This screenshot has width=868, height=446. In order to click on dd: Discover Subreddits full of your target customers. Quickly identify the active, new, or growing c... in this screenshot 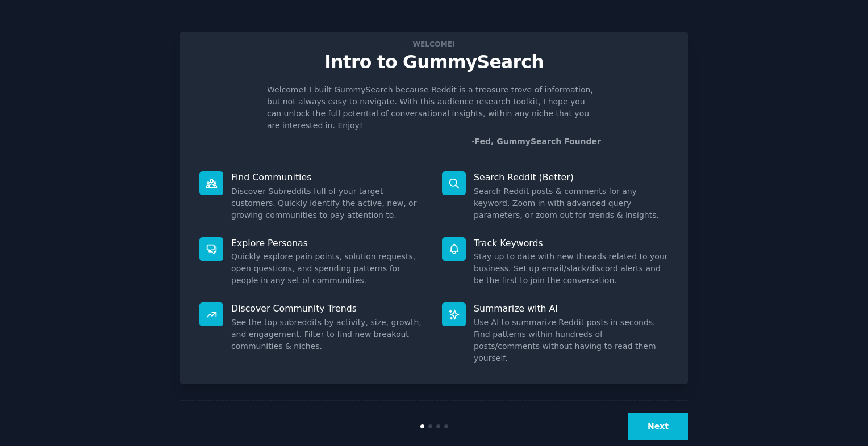, I will do `click(328, 203)`.